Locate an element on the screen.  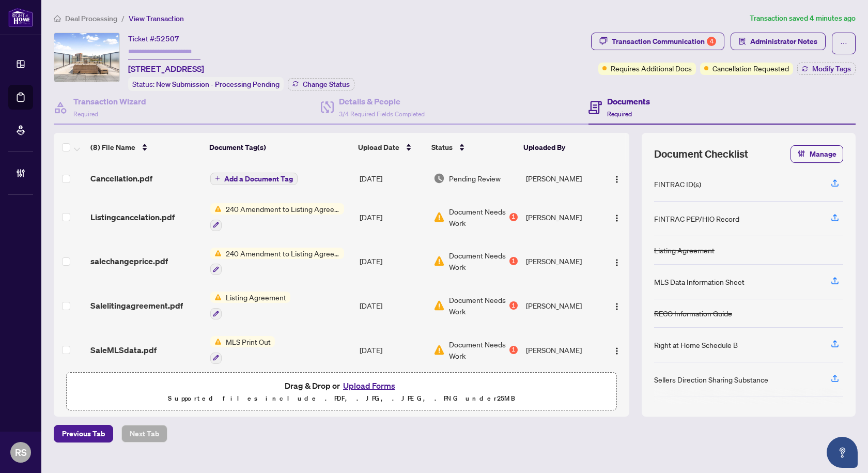
button: Upload Forms is located at coordinates (369, 385).